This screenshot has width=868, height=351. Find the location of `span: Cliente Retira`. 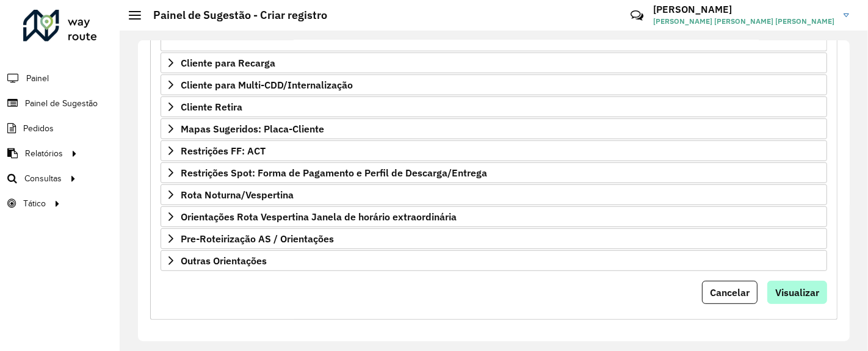

span: Cliente Retira is located at coordinates (211, 107).